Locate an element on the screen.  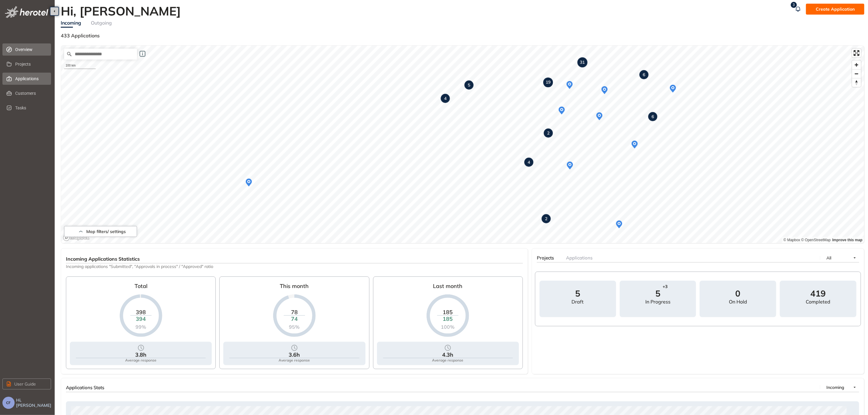
div: 398 is located at coordinates (141, 311).